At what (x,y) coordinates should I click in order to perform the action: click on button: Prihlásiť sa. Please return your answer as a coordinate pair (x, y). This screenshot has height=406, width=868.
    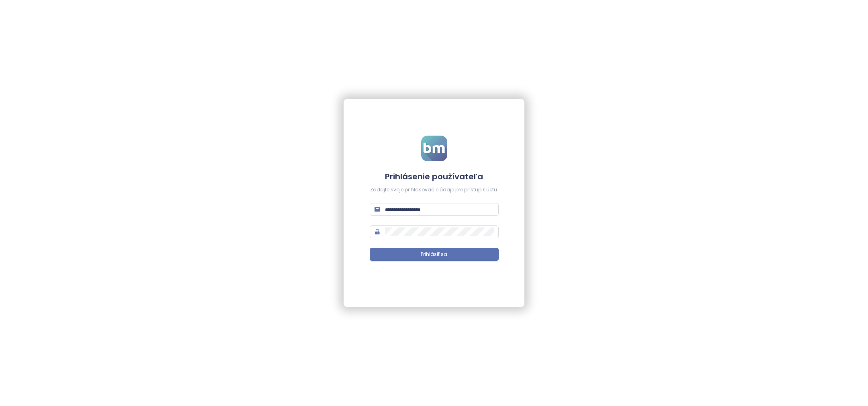
    Looking at the image, I should click on (434, 254).